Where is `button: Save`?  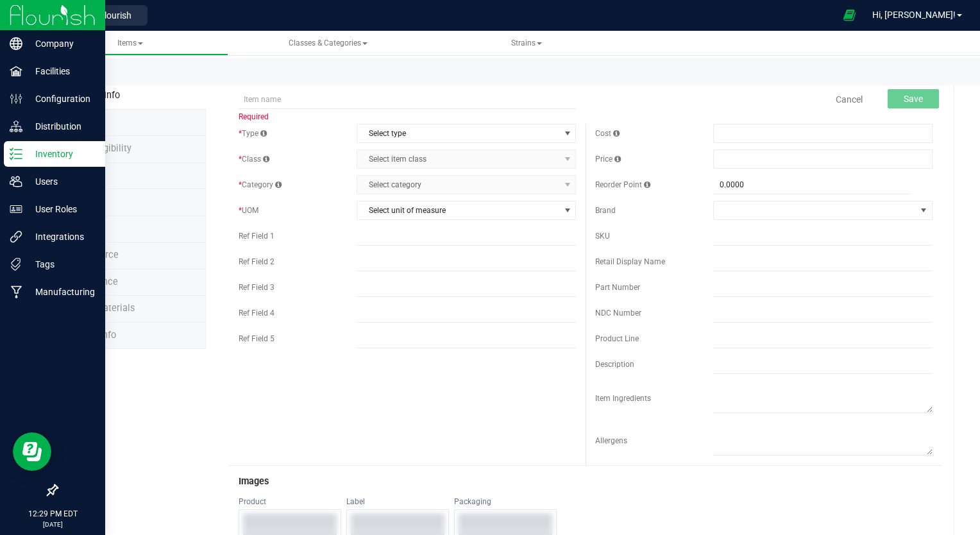 button: Save is located at coordinates (913, 99).